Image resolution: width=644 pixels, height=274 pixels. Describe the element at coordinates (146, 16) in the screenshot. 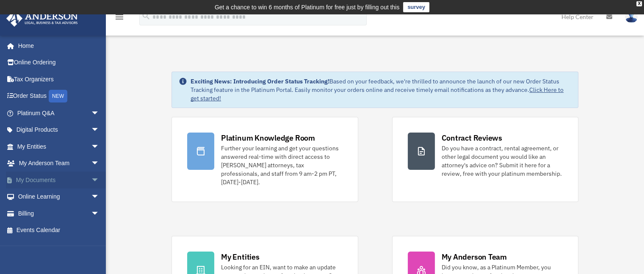

I see `i: search` at that location.